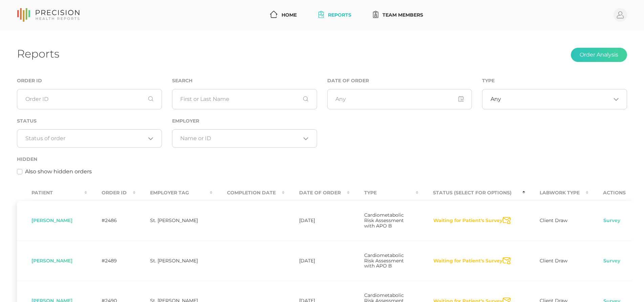  Describe the element at coordinates (174, 192) in the screenshot. I see `th: Employer Tag : activate to sort column ascending` at that location.